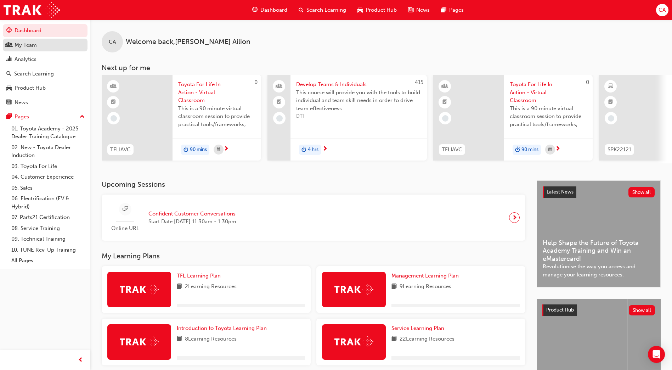 This screenshot has height=370, width=672. Describe the element at coordinates (560, 192) in the screenshot. I see `span: Latest News` at that location.